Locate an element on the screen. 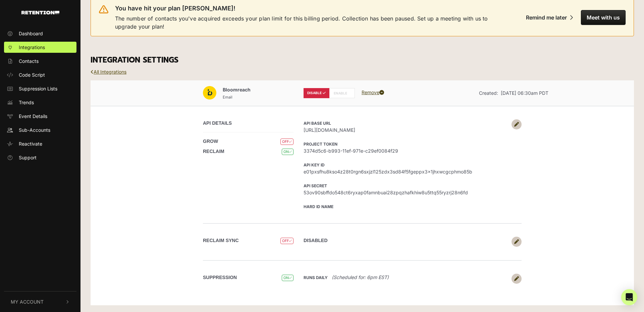 The image size is (644, 312). span: Created: is located at coordinates (489, 92).